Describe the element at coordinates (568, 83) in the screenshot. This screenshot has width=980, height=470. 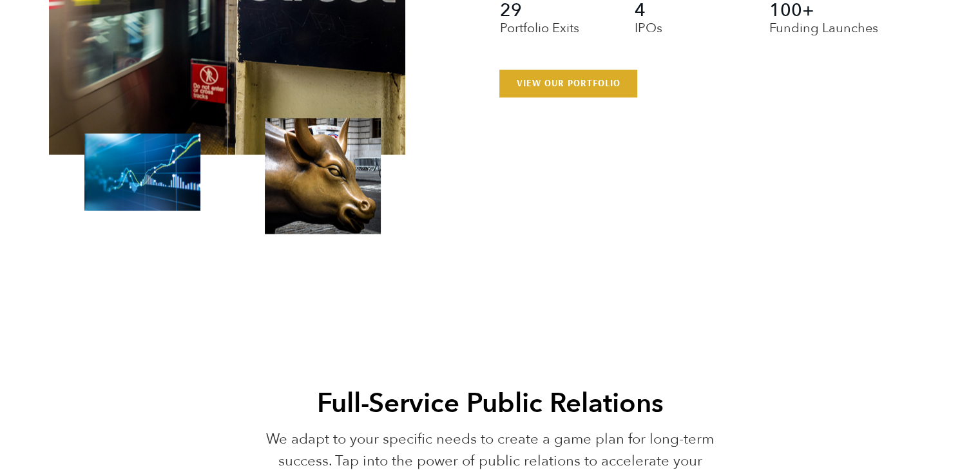
I see `a: View Our Portfolio` at that location.